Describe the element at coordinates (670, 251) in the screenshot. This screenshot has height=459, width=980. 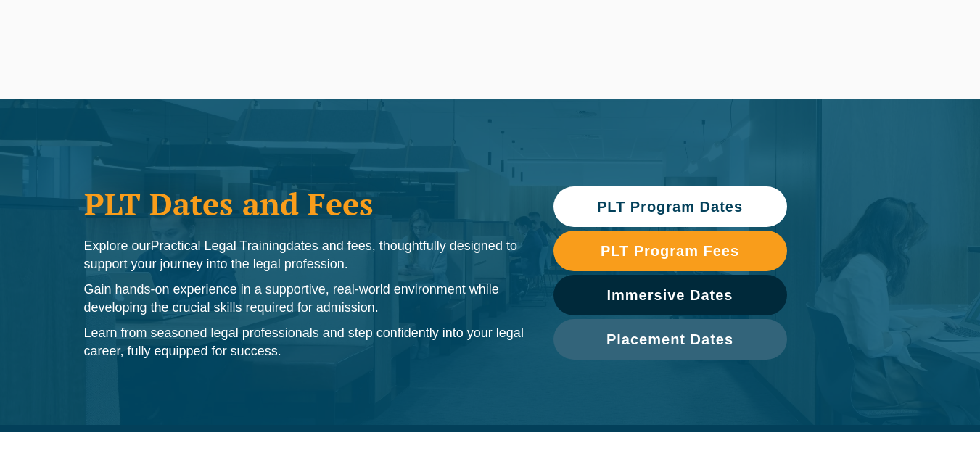
I see `a: PLT Program Fees` at that location.